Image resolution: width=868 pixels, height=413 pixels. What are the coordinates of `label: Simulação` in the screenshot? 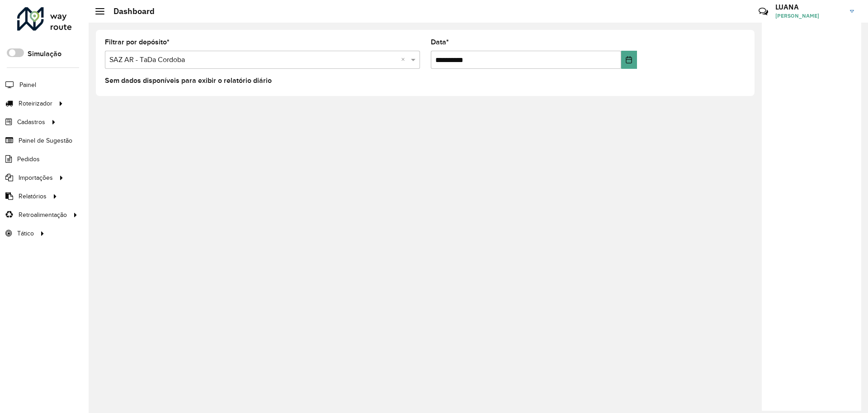 It's located at (45, 54).